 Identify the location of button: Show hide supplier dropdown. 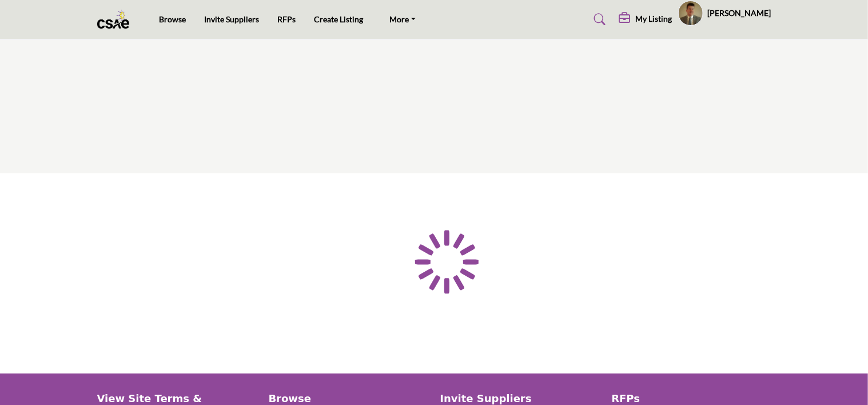
(691, 13).